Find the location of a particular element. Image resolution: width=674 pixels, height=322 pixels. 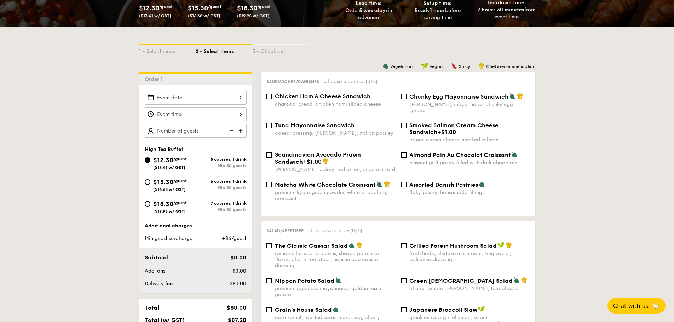

span: Spicy is located at coordinates (464, 67).